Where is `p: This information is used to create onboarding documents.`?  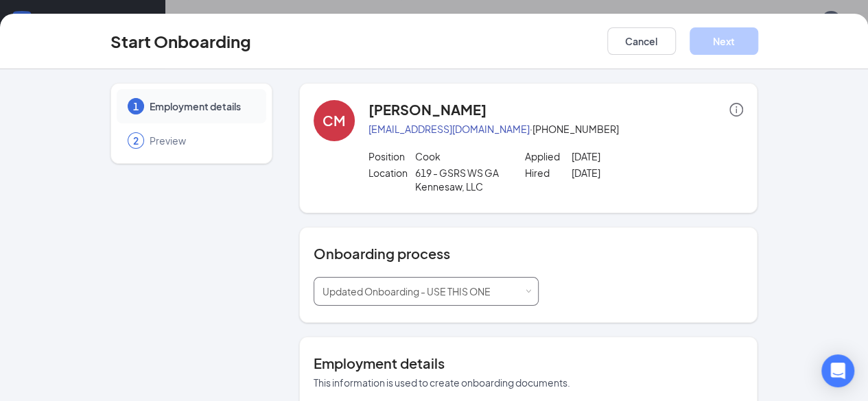
p: This information is used to create onboarding documents. is located at coordinates (528, 383).